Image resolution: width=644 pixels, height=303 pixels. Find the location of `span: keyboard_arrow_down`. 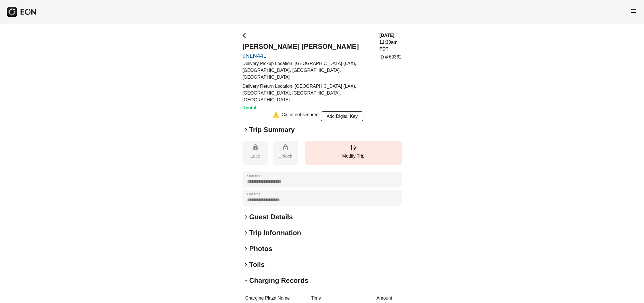

span: keyboard_arrow_down is located at coordinates (246, 281).